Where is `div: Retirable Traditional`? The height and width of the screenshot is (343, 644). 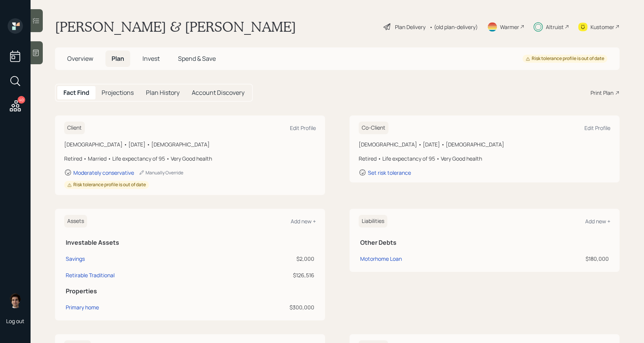
div: Retirable Traditional is located at coordinates (90, 275).